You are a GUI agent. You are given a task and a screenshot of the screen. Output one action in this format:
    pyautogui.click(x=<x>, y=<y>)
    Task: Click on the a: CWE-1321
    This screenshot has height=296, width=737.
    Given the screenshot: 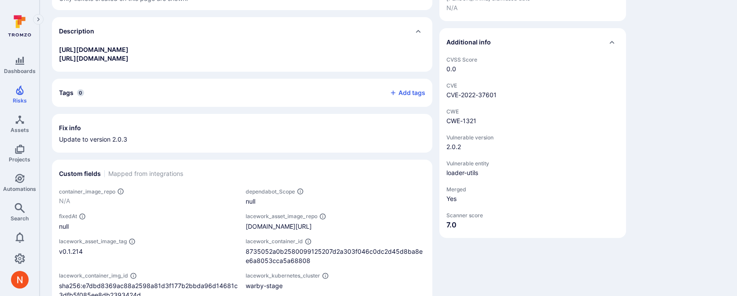 What is the action you would take?
    pyautogui.click(x=461, y=121)
    